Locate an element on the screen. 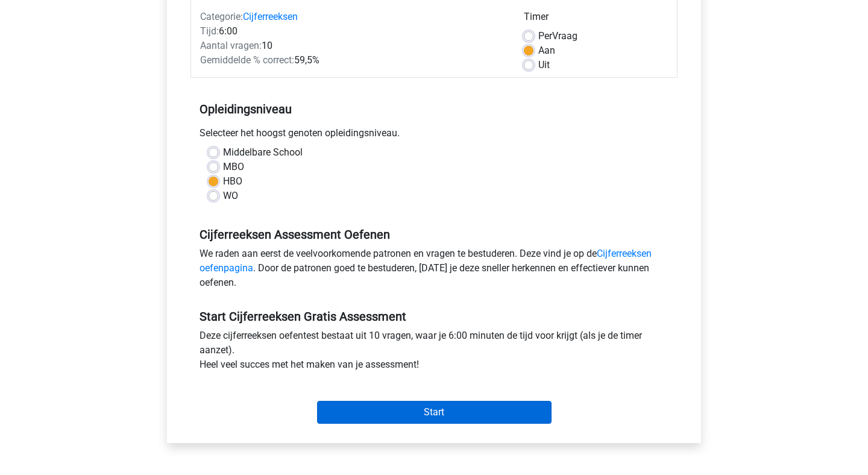 The width and height of the screenshot is (868, 475). span: Aantal vragen: is located at coordinates (230, 45).